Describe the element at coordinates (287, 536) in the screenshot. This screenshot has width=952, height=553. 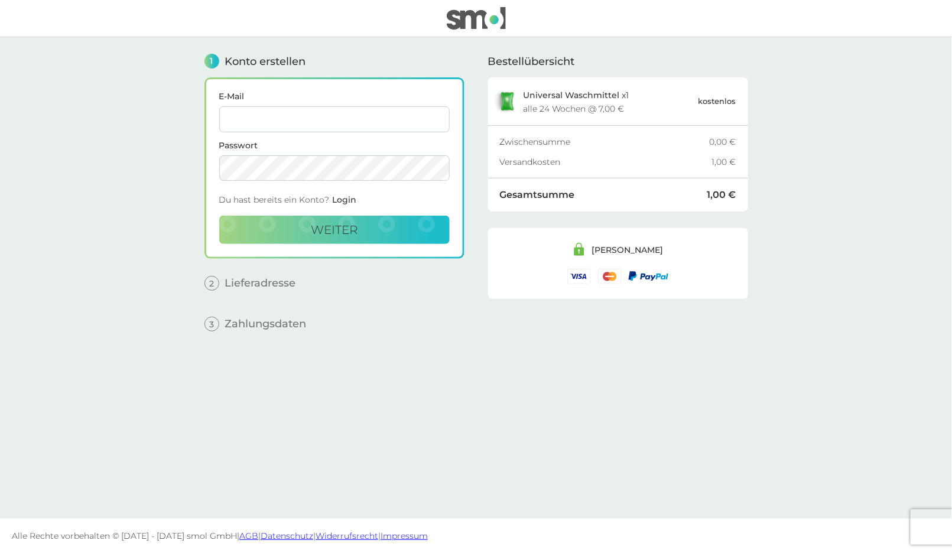
I see `a: Datenschutz` at that location.